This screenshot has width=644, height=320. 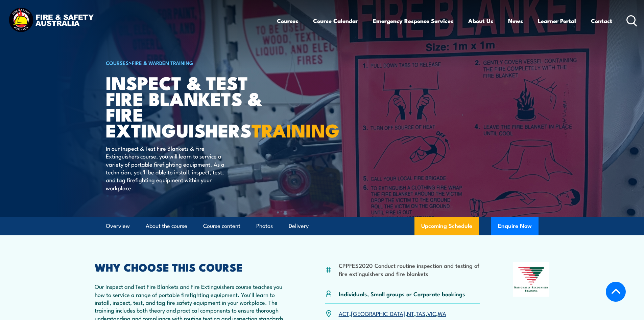 I want to click on a: WA, so click(x=442, y=313).